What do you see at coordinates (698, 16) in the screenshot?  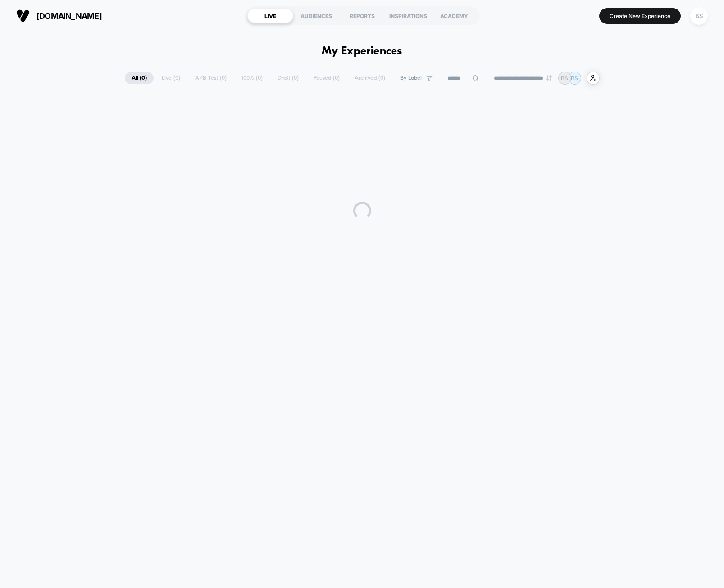 I see `div: BS` at bounding box center [698, 16].